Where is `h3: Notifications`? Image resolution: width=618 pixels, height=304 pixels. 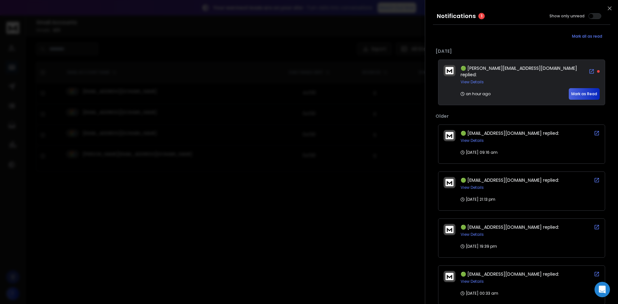 h3: Notifications is located at coordinates (456, 16).